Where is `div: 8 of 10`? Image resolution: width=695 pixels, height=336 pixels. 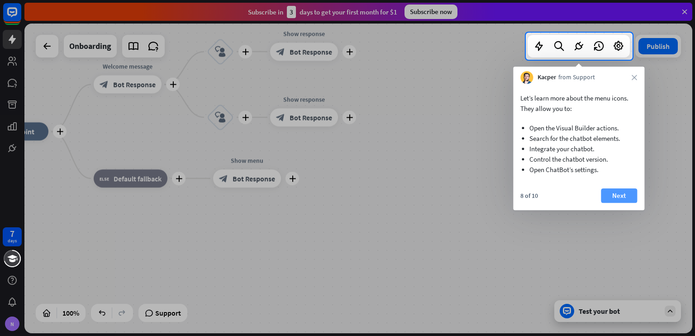 div: 8 of 10 is located at coordinates (529, 195).